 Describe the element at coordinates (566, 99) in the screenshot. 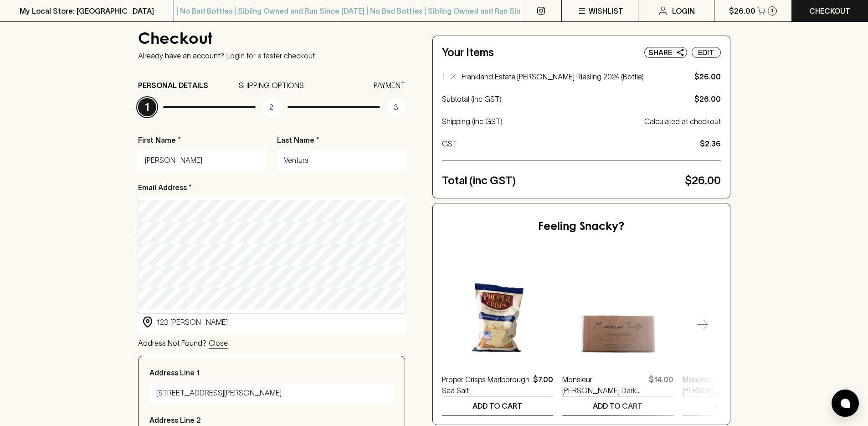

I see `p: Subtotal (inc GST)` at that location.